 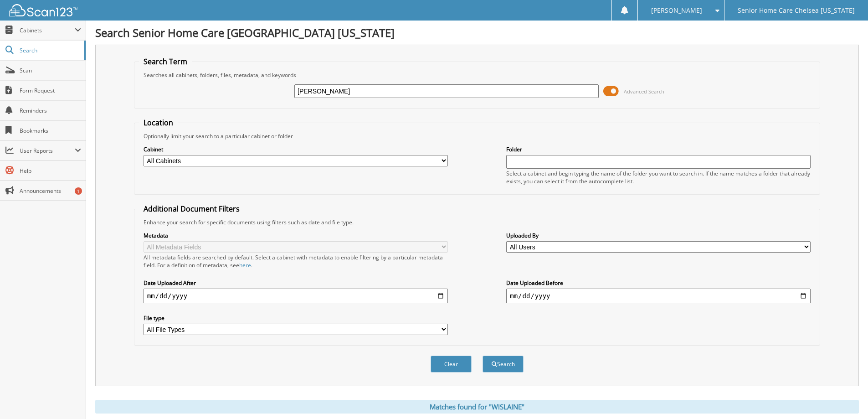 I want to click on input: end, so click(x=659, y=296).